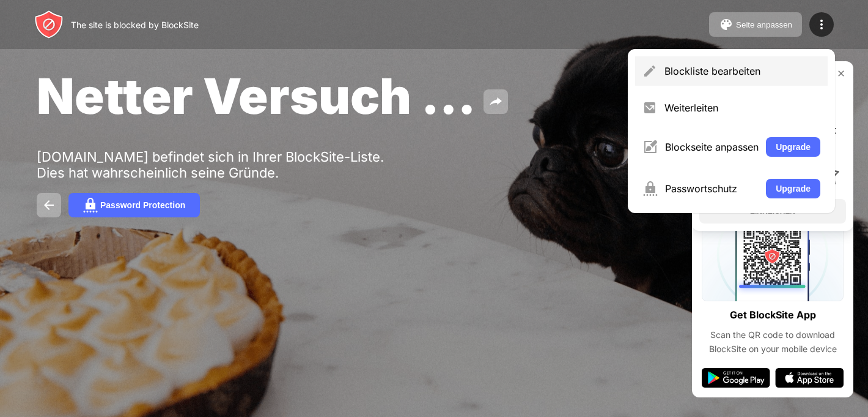 This screenshot has height=417, width=868. Describe the element at coordinates (712, 147) in the screenshot. I see `div: Blockseite anpassen` at that location.